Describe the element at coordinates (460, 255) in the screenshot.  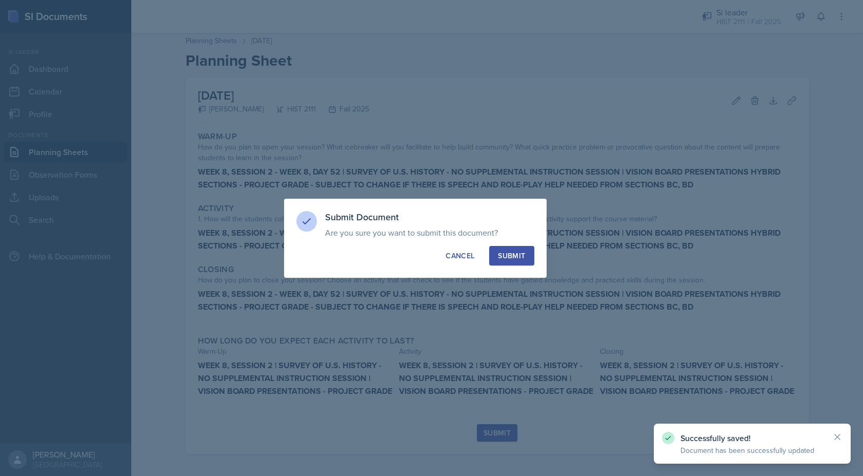
I see `button: Cancel` at that location.